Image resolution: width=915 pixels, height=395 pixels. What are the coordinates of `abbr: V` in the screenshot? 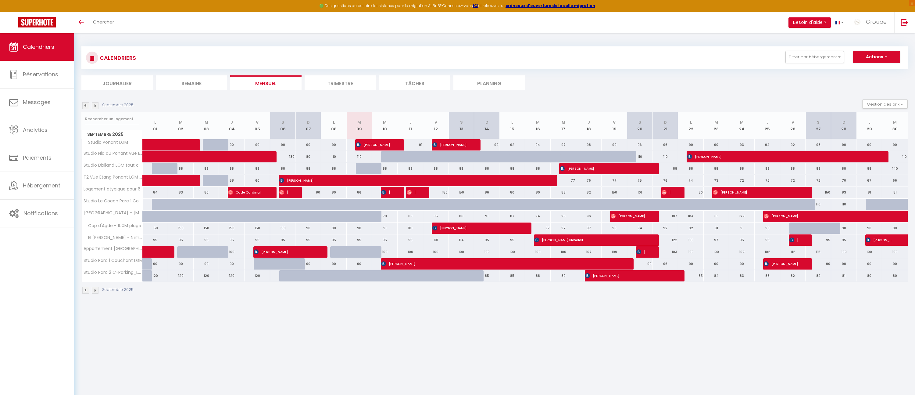 It's located at (436, 122).